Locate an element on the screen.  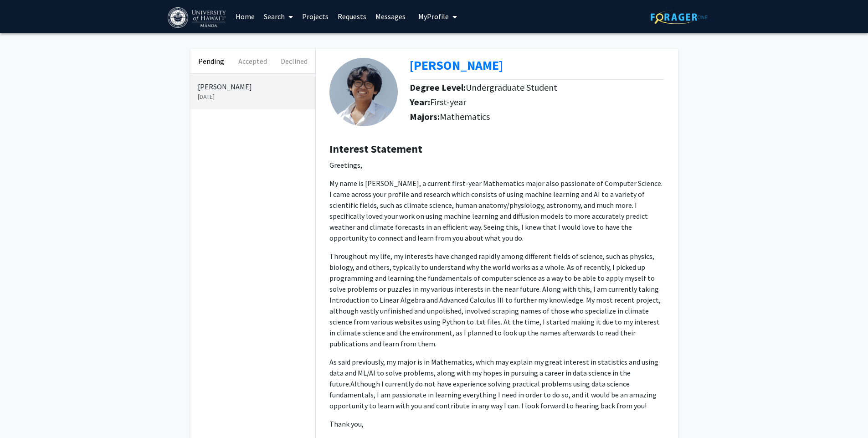
p: Greetings, is located at coordinates (496, 165).